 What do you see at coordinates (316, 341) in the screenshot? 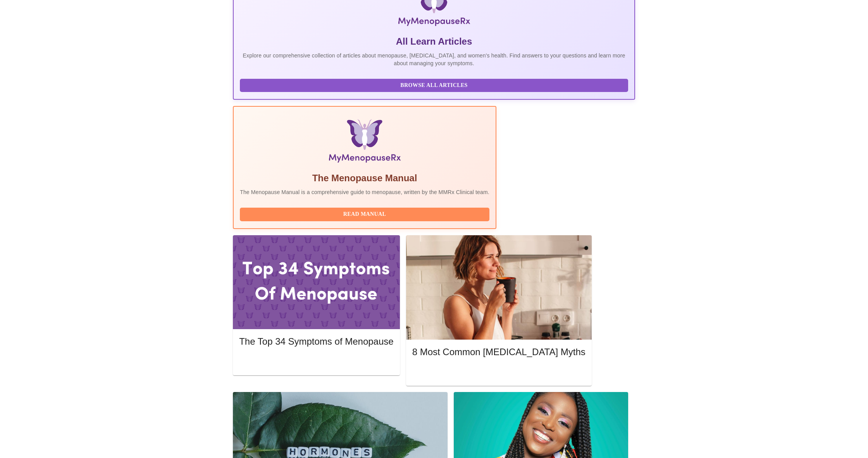
I see `h5: The Top 34 Symptoms of Menopause` at bounding box center [316, 341].